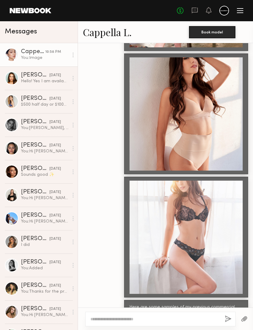  Describe the element at coordinates (212, 32) in the screenshot. I see `a: Book model` at that location.